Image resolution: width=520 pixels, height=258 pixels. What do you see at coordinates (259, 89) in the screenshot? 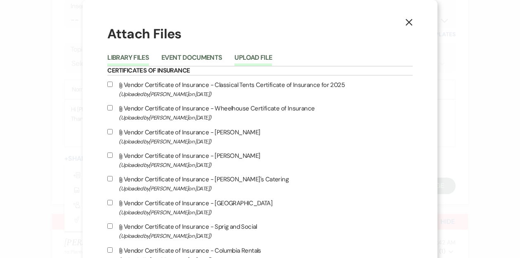
I see `label: Vendor Certificate of Insurance - Classical Tents Certificate of Insurance for 2025` at bounding box center [259, 89].